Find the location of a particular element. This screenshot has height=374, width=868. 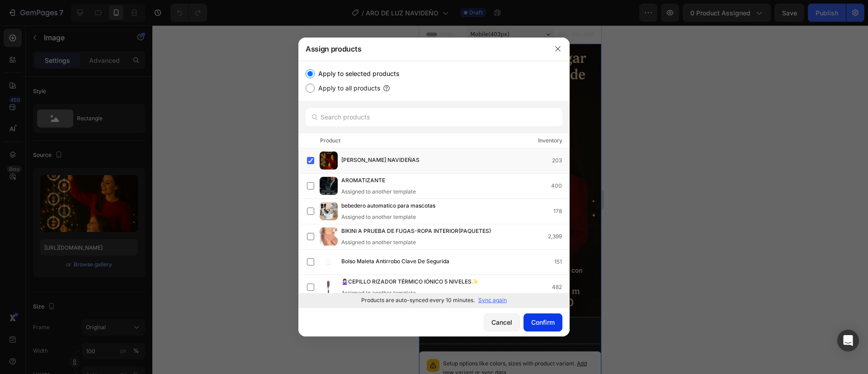

span: Mobile ( 403 px) is located at coordinates (71, 9).